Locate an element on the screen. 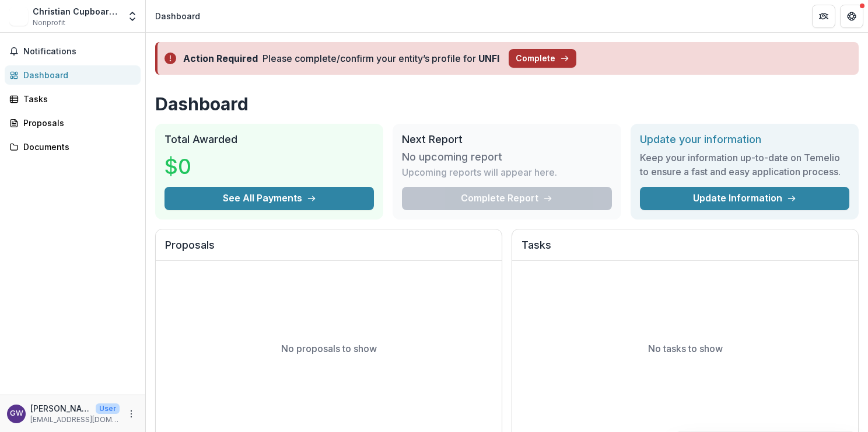  button: Get Help is located at coordinates (851, 16).